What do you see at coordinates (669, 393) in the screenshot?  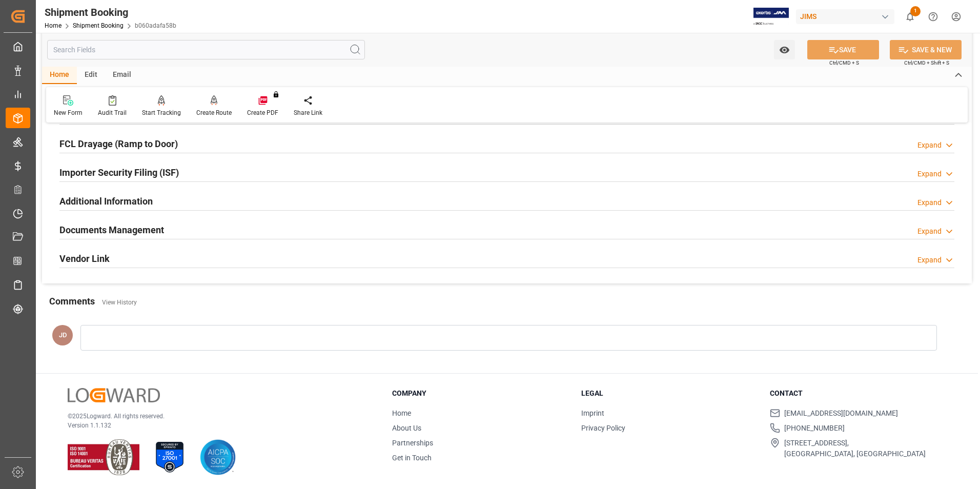 I see `h3: Legal` at bounding box center [669, 393].